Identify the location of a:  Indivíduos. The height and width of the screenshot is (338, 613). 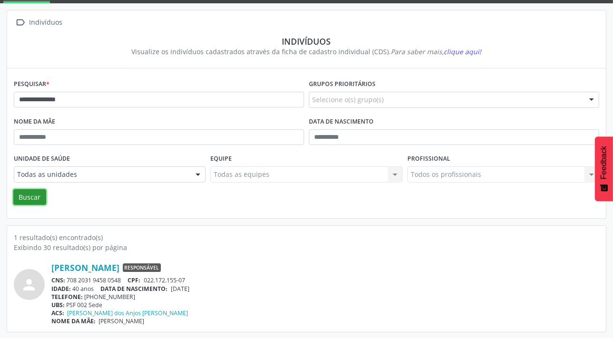
(39, 22).